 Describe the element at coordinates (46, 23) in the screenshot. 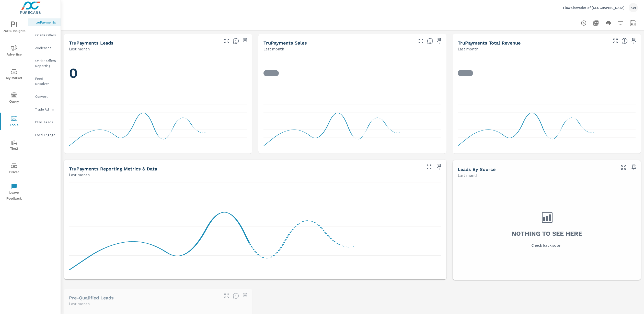

I see `p: truPayments` at that location.